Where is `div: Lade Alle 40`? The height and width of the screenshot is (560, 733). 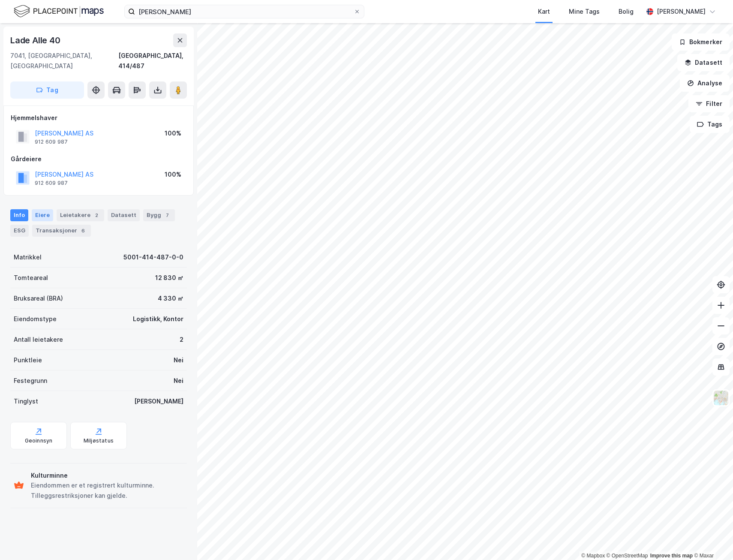 div: Lade Alle 40 is located at coordinates (36, 40).